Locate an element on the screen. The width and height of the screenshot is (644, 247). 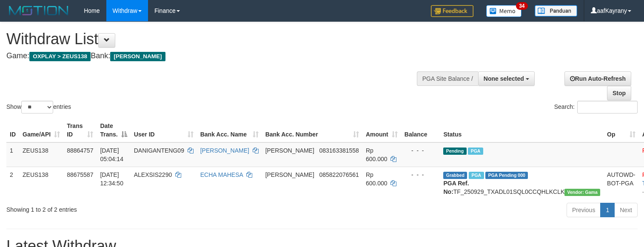
td: 1 is located at coordinates (13, 155).